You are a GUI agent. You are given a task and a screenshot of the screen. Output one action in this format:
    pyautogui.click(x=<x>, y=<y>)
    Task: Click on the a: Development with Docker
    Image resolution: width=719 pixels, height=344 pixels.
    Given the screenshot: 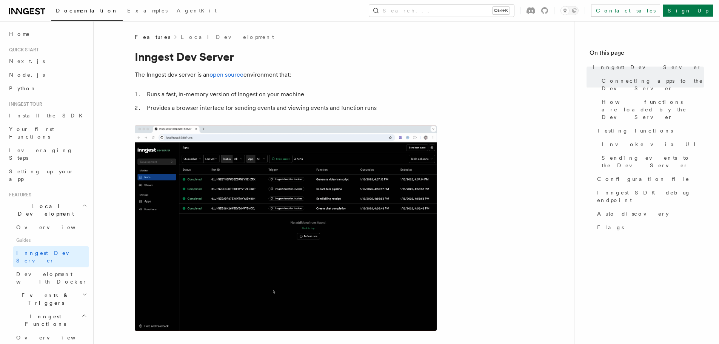 What is the action you would take?
    pyautogui.click(x=51, y=278)
    